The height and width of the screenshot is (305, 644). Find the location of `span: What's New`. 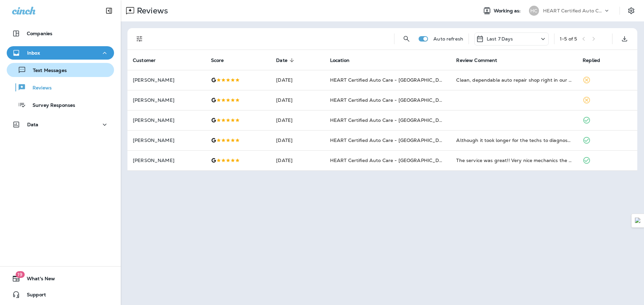

span: What's New is located at coordinates (37, 280).